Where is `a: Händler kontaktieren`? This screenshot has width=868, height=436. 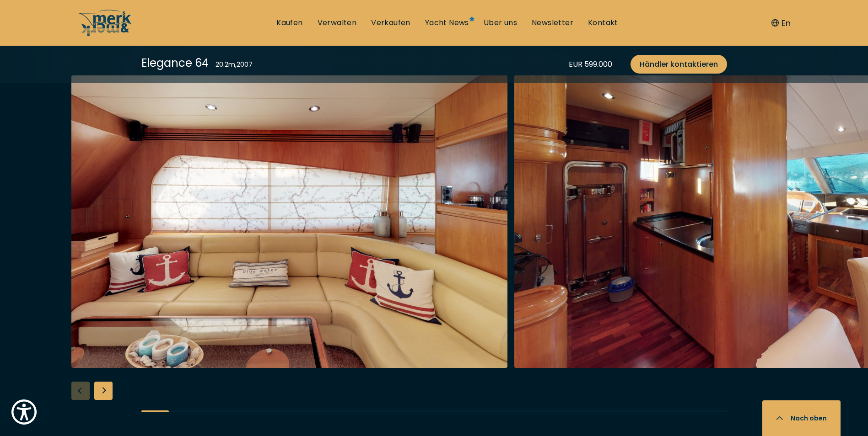 a: Händler kontaktieren is located at coordinates (678, 64).